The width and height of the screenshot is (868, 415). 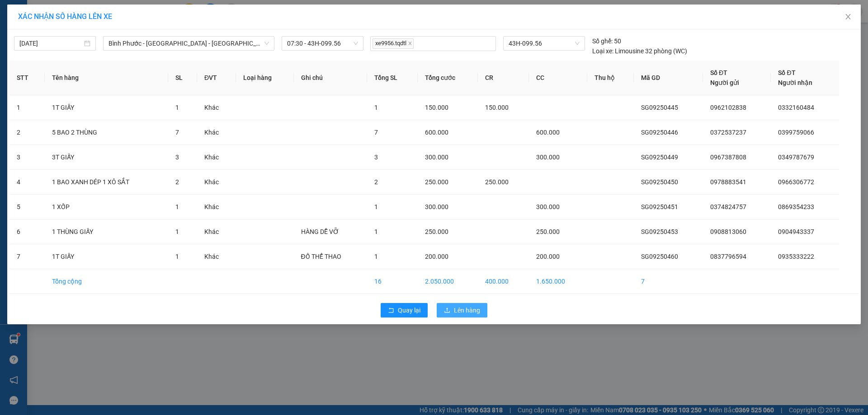 I want to click on th: Tên hàng, so click(x=106, y=78).